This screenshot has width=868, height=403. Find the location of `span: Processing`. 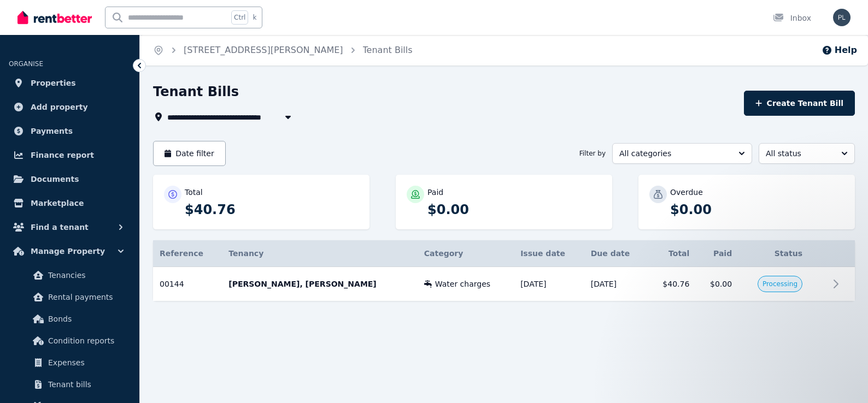

span: Processing is located at coordinates (780, 284).